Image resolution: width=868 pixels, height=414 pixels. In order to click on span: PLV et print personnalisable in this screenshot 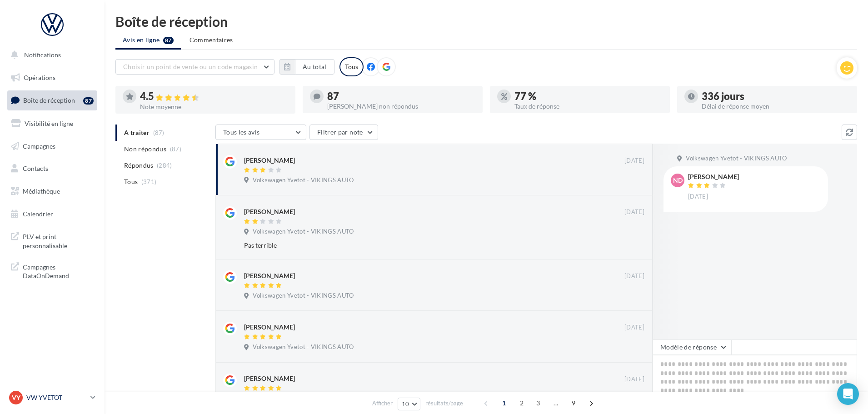, I will do `click(58, 240)`.